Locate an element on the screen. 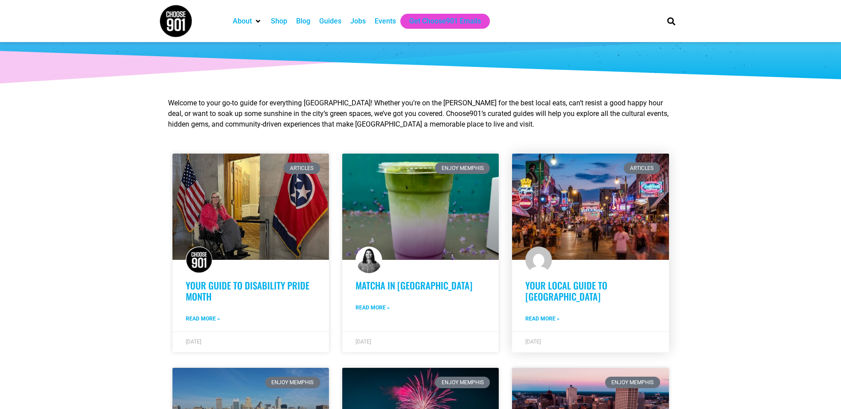 Image resolution: width=841 pixels, height=409 pixels. a: Read more about Your Guide to Disability Pride Month is located at coordinates (202, 319).